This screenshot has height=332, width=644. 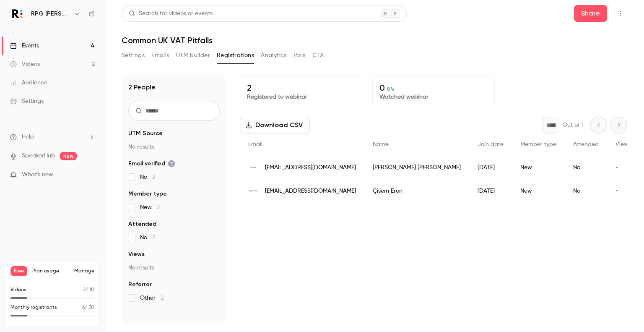 I want to click on img: oranacorp.com, so click(x=253, y=168).